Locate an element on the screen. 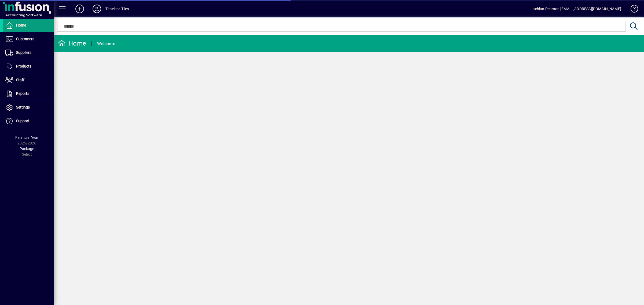 This screenshot has height=305, width=644. span: Settings is located at coordinates (23, 107).